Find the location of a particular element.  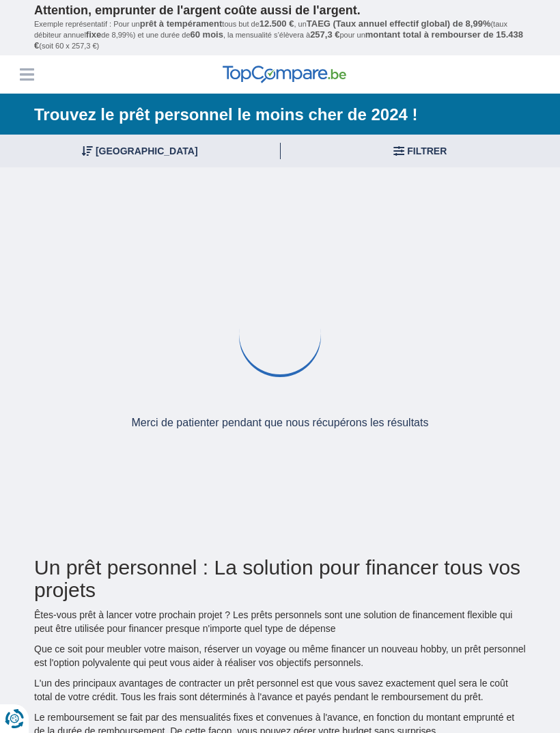

span: prêt à tempérament is located at coordinates (181, 23).